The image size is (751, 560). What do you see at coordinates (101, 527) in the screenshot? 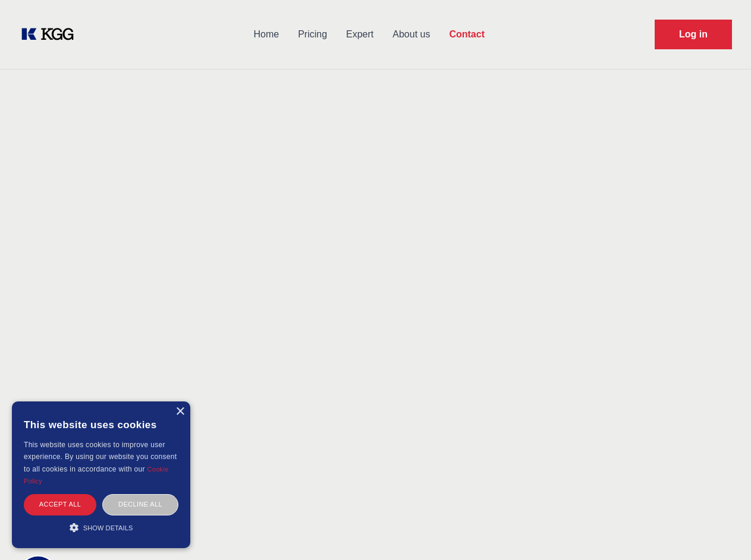
I see `div: Show details` at bounding box center [101, 527].